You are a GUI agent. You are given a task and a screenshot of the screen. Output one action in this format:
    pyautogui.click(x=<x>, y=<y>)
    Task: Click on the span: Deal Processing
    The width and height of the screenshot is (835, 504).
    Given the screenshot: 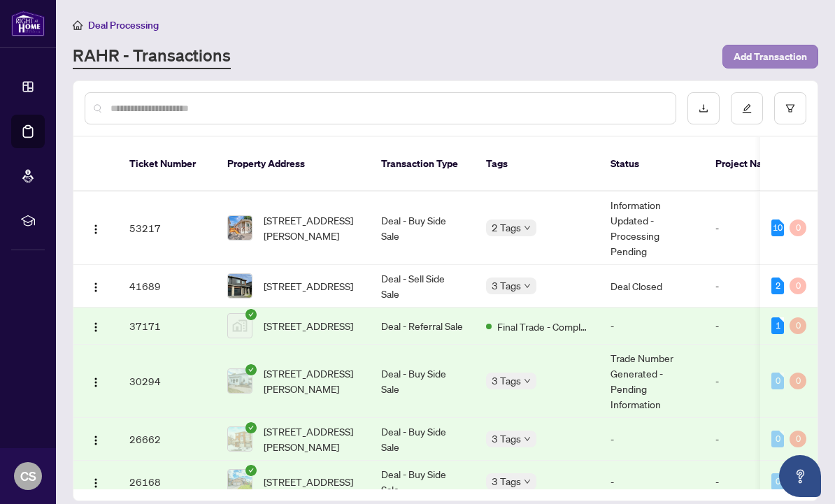 What is the action you would take?
    pyautogui.click(x=123, y=25)
    